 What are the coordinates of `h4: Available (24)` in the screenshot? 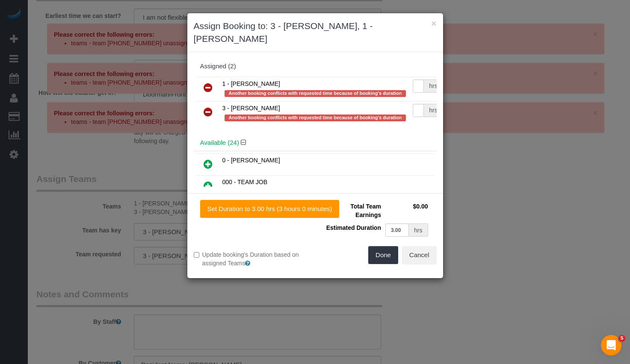 It's located at (315, 143).